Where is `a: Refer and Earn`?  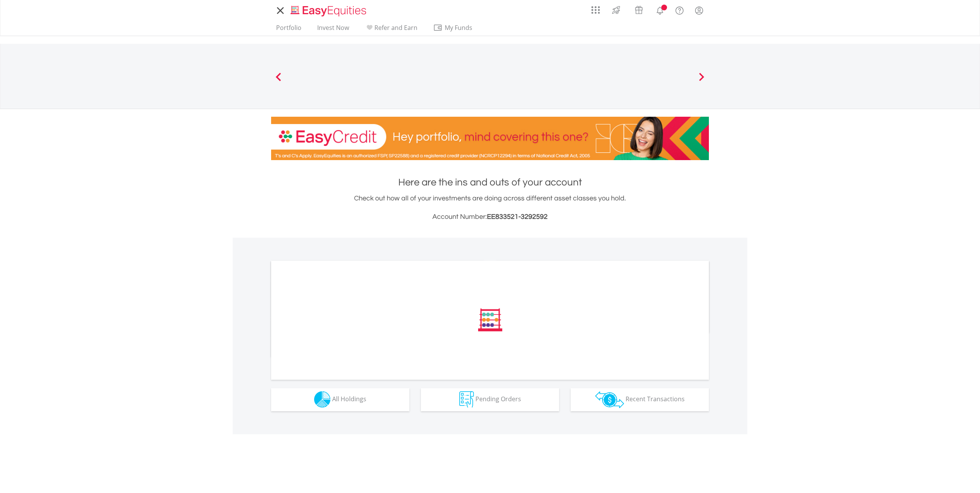
a: Refer and Earn is located at coordinates (391, 30).